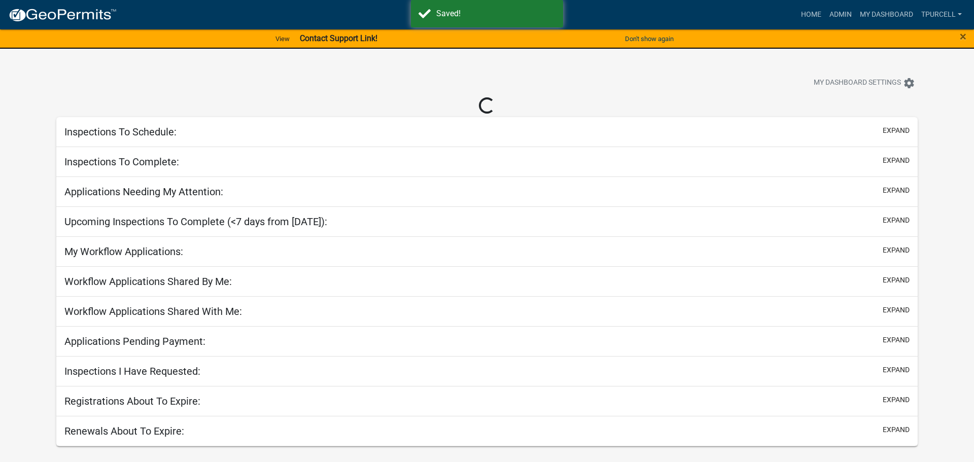 This screenshot has height=462, width=974. I want to click on strong: Contact Support Link!, so click(338, 38).